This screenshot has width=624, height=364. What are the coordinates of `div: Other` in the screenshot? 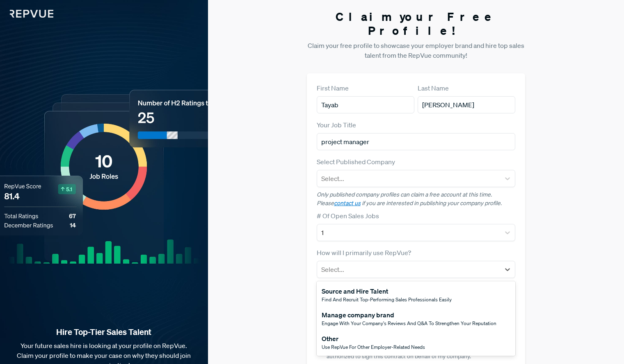 It's located at (373, 339).